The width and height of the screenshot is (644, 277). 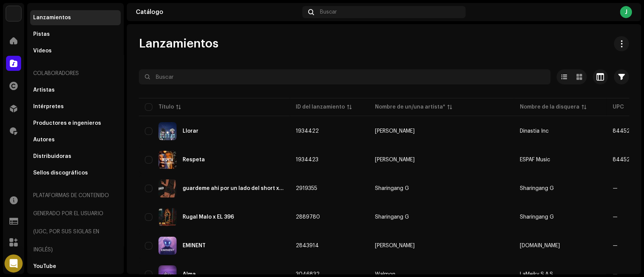 What do you see at coordinates (328, 12) in the screenshot?
I see `span: Buscar` at bounding box center [328, 12].